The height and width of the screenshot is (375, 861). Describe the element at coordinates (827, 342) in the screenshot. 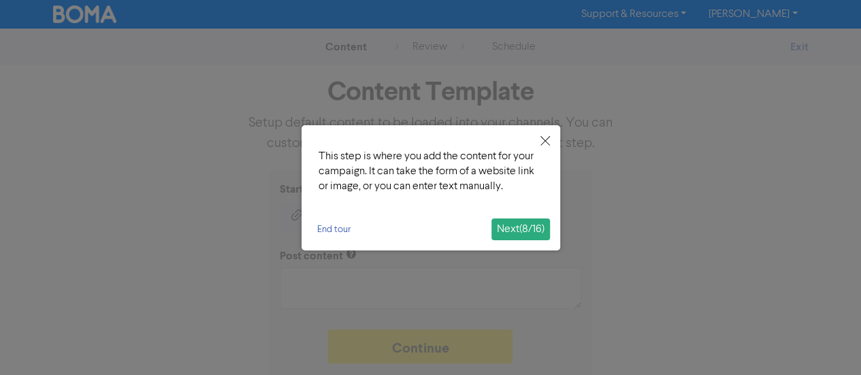

I see `div: Chat Widget` at that location.